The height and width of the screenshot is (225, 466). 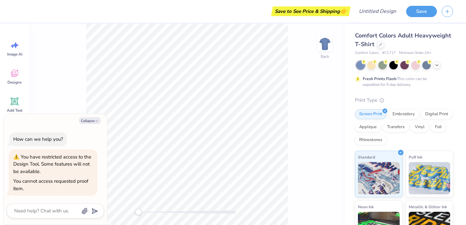 What do you see at coordinates (15, 82) in the screenshot?
I see `span: Designs` at bounding box center [15, 82].